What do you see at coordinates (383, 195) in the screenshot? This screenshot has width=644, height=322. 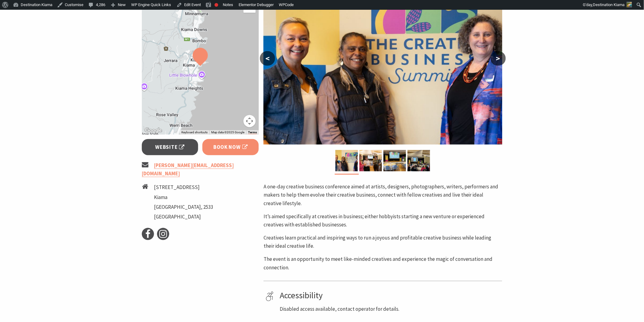 I see `p: A one-day creative business conference aimed at artists, designers, photographers, writers, perfo...` at bounding box center [383, 195].